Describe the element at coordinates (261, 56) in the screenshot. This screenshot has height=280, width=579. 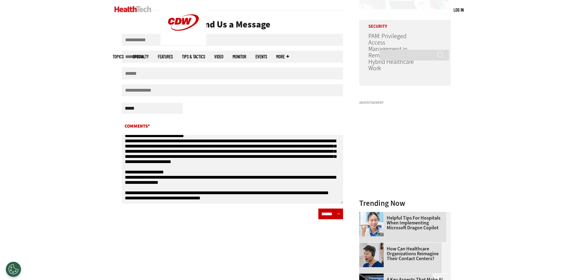
I see `a: Events` at that location.